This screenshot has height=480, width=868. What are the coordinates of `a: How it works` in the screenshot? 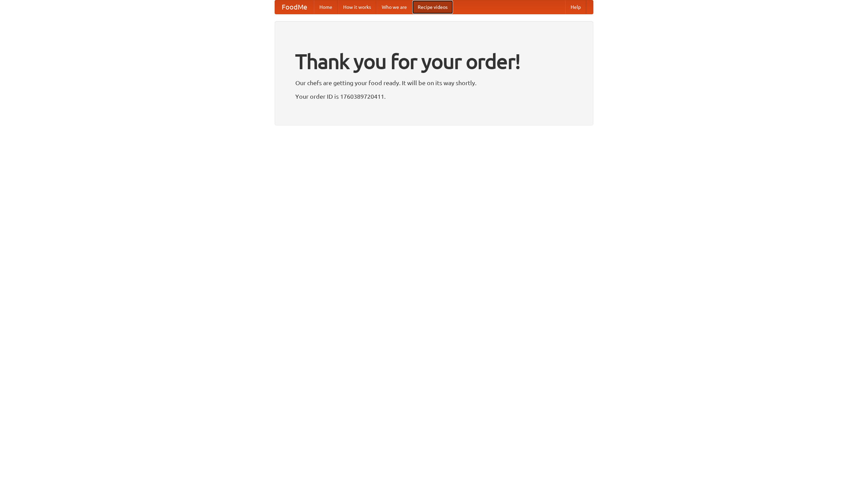 It's located at (357, 7).